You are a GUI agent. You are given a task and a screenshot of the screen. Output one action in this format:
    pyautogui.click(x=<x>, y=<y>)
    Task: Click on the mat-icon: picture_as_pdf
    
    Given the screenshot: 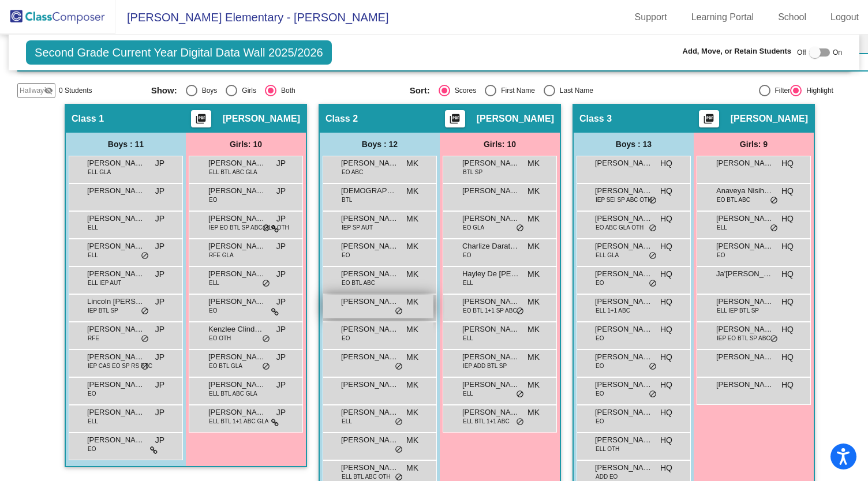 What is the action you would take?
    pyautogui.click(x=455, y=121)
    